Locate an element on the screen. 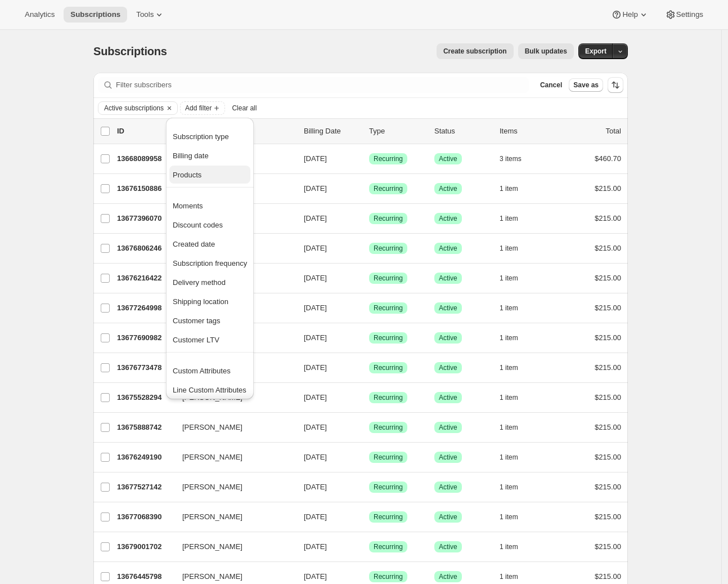 This screenshot has width=728, height=584. p: 13677068390 is located at coordinates (145, 517).